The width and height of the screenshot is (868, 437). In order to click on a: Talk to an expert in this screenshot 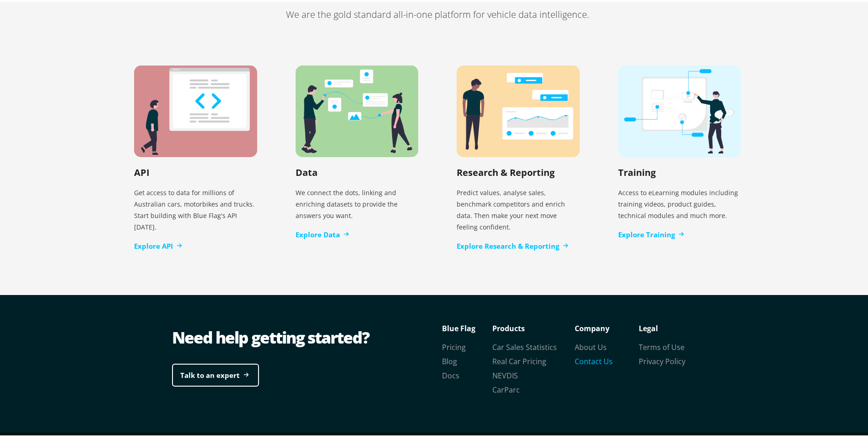, I will do `click(215, 373)`.